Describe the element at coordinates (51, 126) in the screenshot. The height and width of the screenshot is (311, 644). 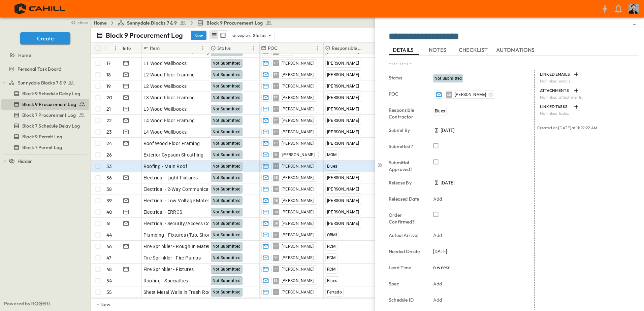
I see `span: Block 7 Schedule Delay Log` at that location.